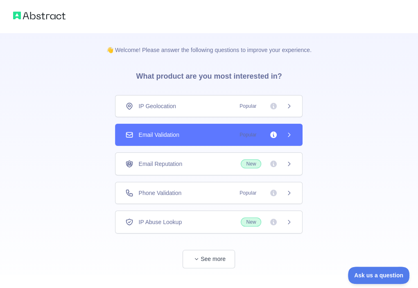  I want to click on img: Abstract logo, so click(39, 16).